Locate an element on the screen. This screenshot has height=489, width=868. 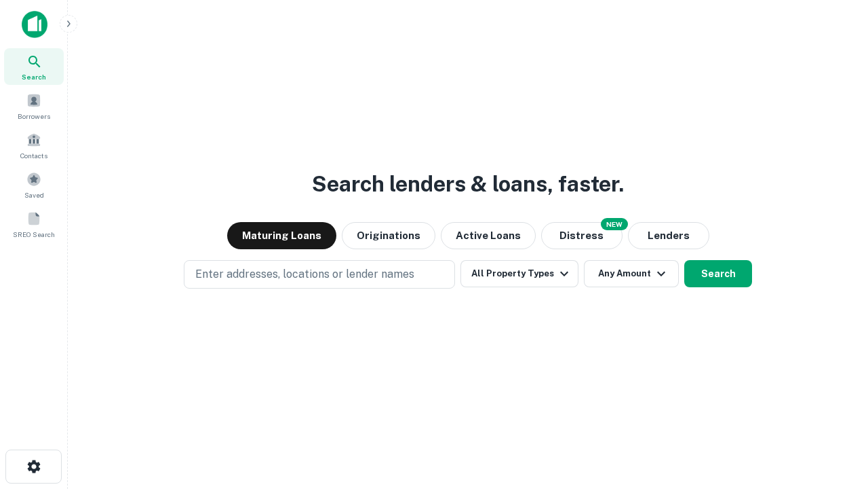
h3: Search lenders & loans, faster. is located at coordinates (468, 184).